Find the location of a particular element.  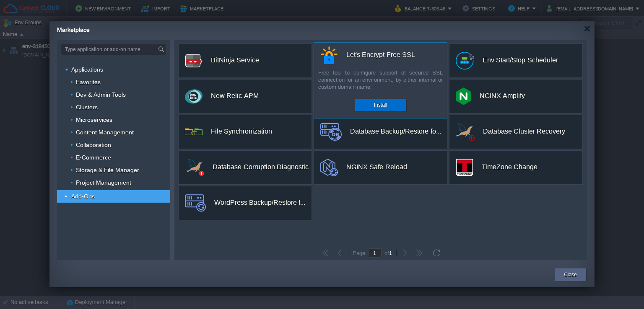

img: backup-logo.png is located at coordinates (331, 132).